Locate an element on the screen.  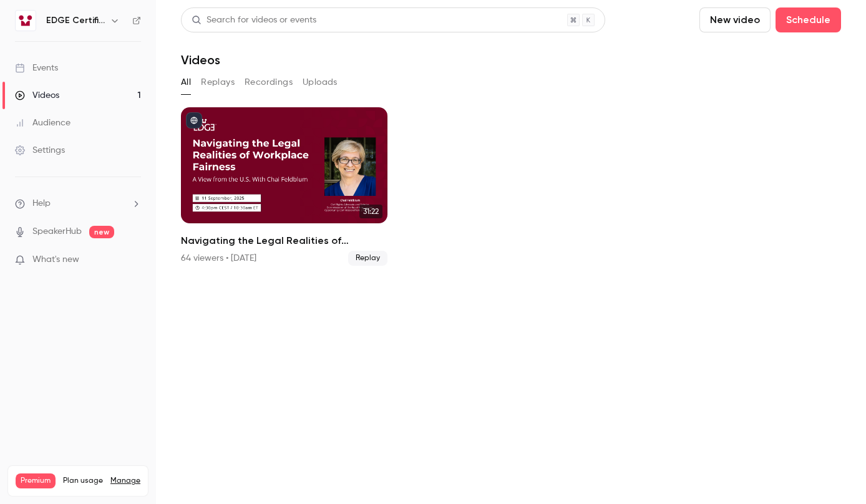
h6: EDGE Certification is located at coordinates (75, 20).